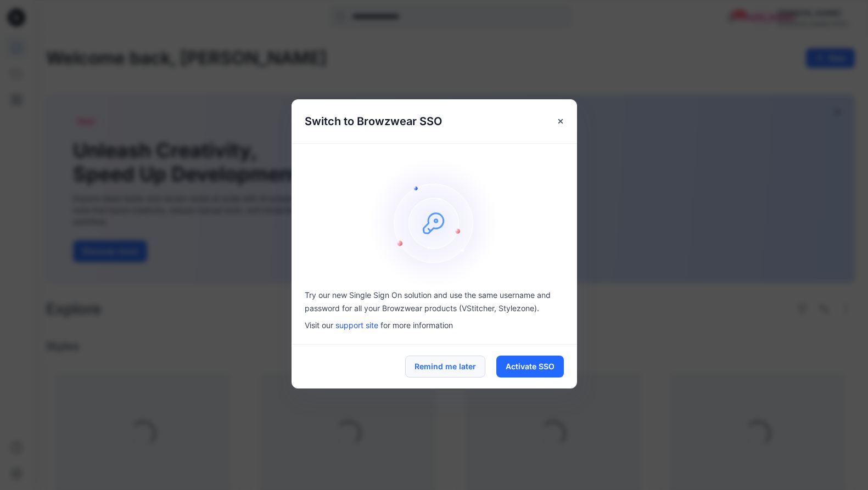  I want to click on a: support site, so click(357, 325).